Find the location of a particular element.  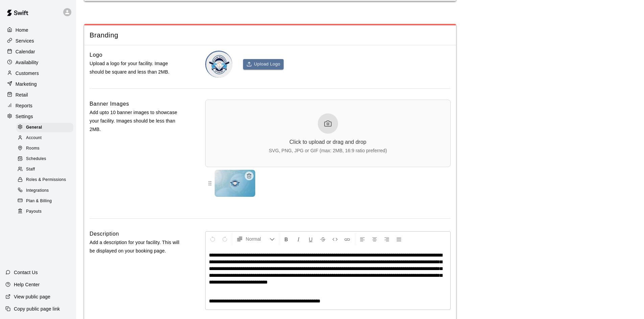

button: Redo is located at coordinates (225, 239).